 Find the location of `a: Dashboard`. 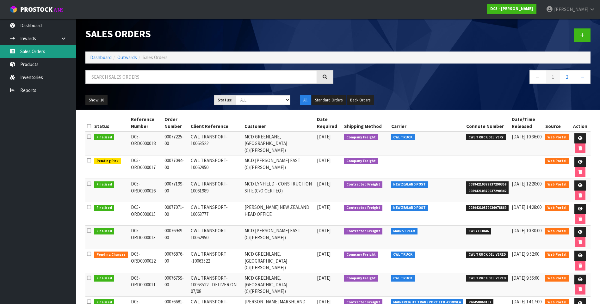

a: Dashboard is located at coordinates (101, 57).